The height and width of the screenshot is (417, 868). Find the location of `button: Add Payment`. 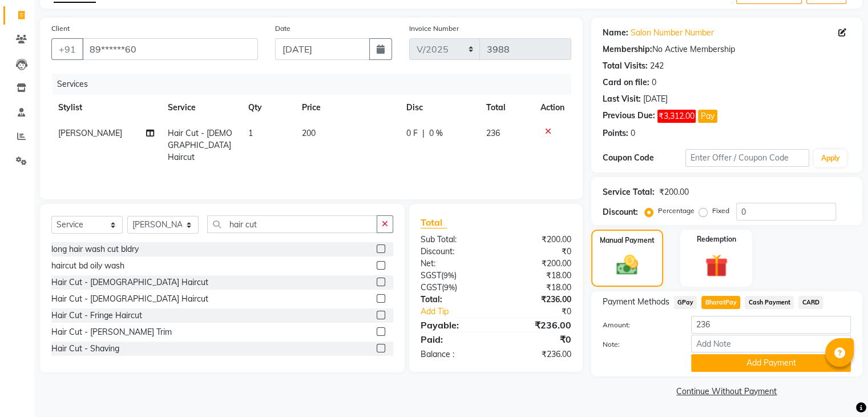

button: Add Payment is located at coordinates (771, 363).